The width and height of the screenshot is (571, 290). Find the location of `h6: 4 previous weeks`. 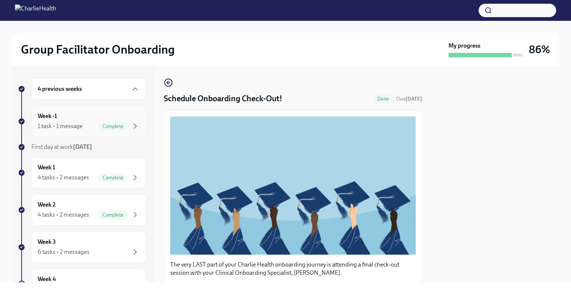

h6: 4 previous weeks is located at coordinates (60, 89).